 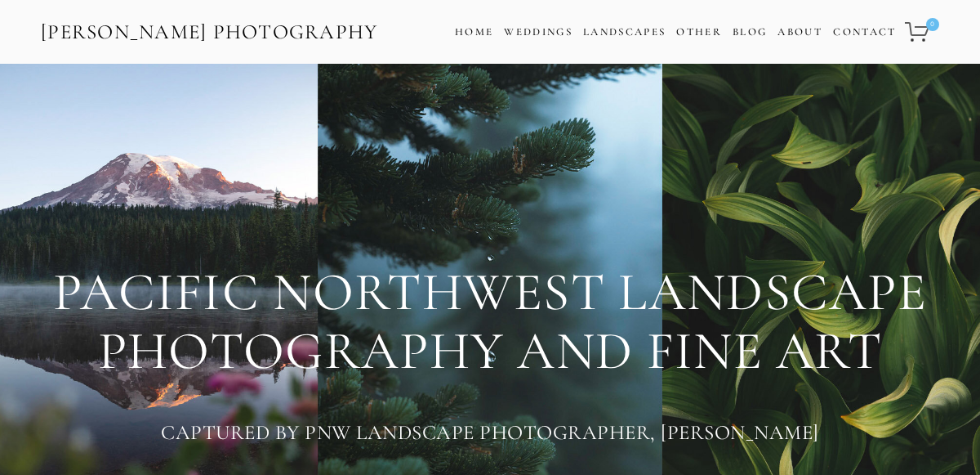 What do you see at coordinates (933, 24) in the screenshot?
I see `span: 0` at bounding box center [933, 24].